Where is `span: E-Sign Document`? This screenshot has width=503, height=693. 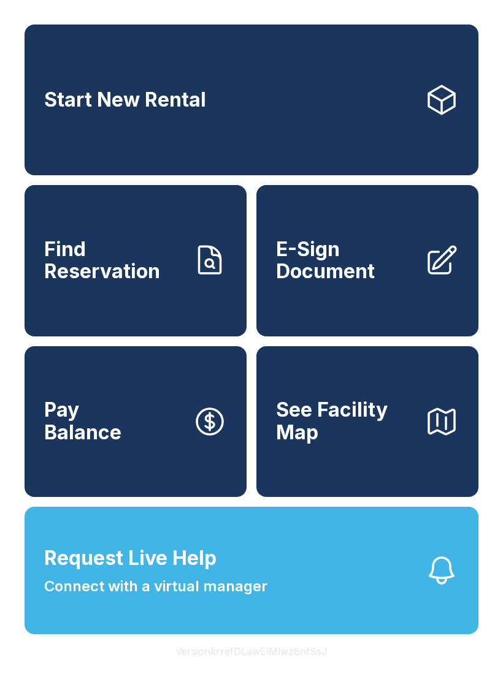 span: E-Sign Document is located at coordinates (345, 261).